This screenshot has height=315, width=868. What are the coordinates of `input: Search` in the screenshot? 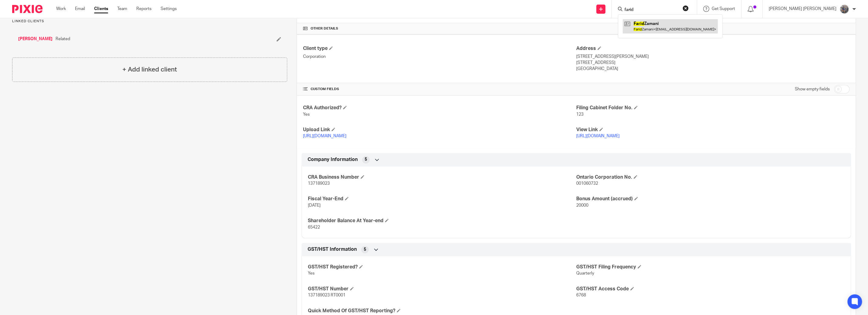 It's located at (651, 10).